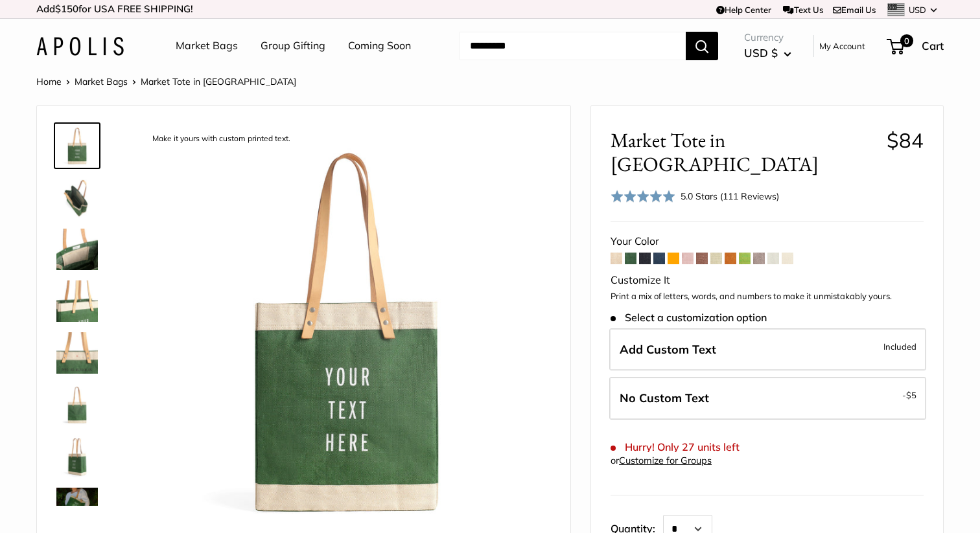 The image size is (980, 533). I want to click on span: Cart, so click(933, 45).